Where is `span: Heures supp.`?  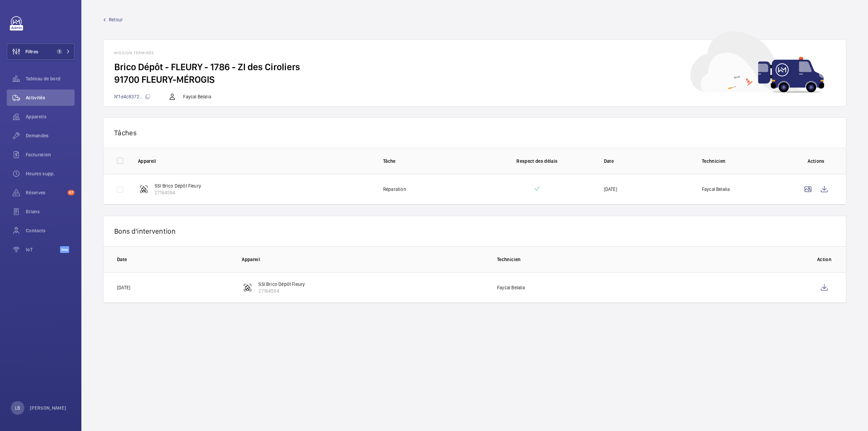
span: Heures supp. is located at coordinates (50, 173).